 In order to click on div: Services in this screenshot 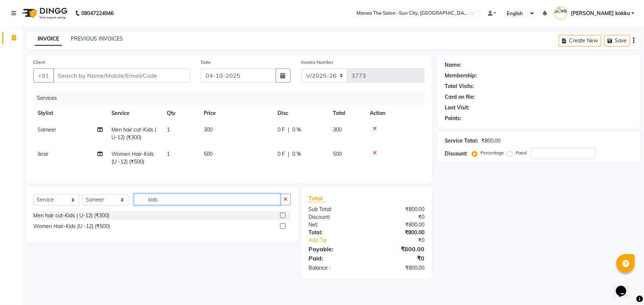, I will do `click(232, 98)`.